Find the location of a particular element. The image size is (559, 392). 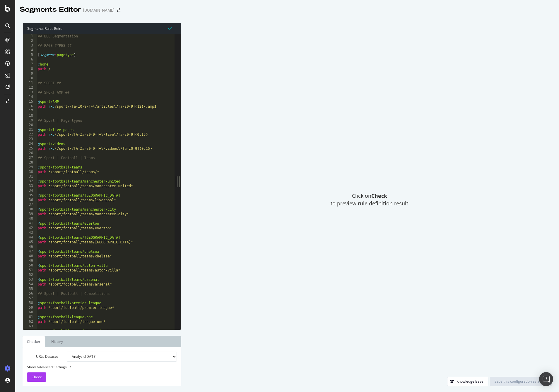

div: 9 is located at coordinates (30, 74).